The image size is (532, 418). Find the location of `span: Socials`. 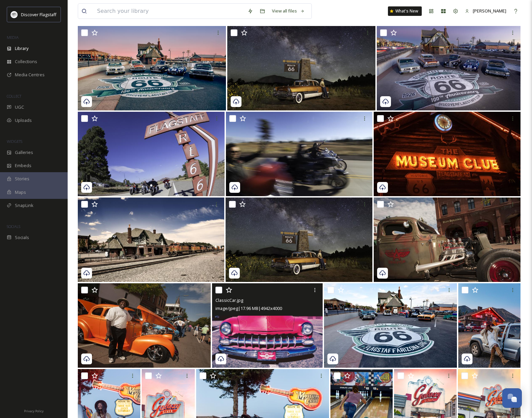

span: Socials is located at coordinates (22, 237).